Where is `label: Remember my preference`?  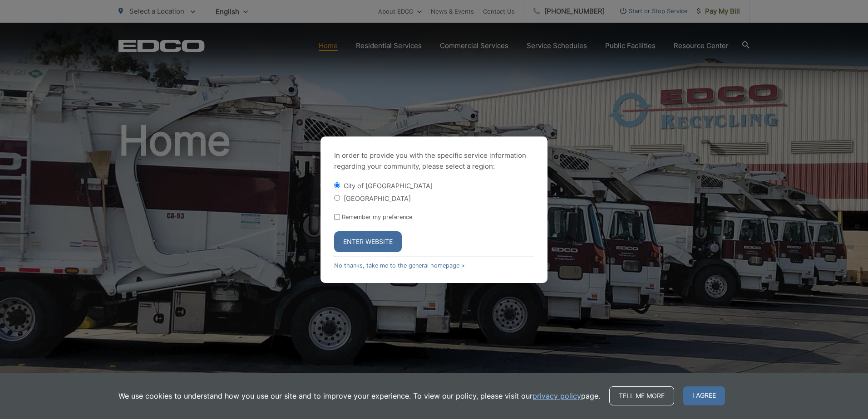
label: Remember my preference is located at coordinates (377, 217).